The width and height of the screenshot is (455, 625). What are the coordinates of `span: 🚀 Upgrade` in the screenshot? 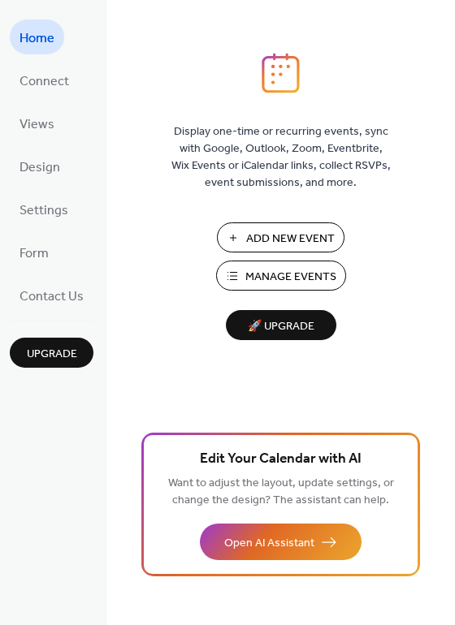 It's located at (281, 326).